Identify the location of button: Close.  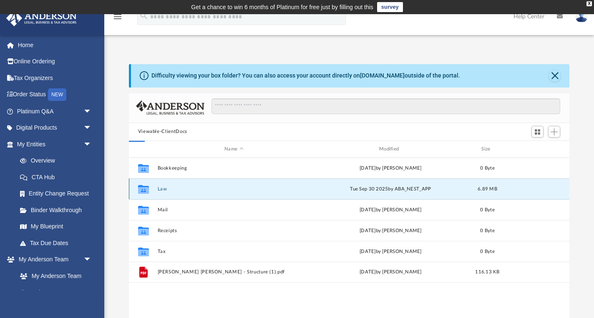
(555, 76).